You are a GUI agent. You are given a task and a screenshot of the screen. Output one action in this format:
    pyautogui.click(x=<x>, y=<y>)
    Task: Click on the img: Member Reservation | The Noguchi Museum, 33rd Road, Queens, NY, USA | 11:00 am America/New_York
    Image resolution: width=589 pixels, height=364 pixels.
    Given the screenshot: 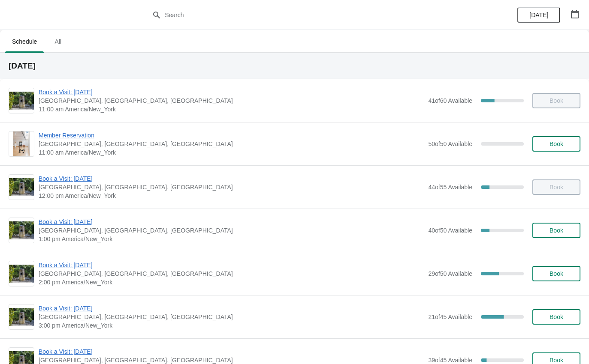 What is the action you would take?
    pyautogui.click(x=21, y=144)
    